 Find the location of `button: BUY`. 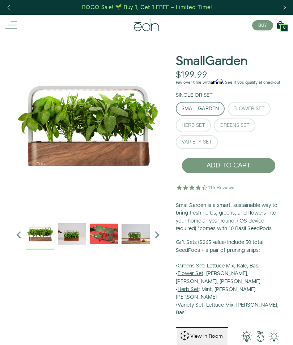

button: BUY is located at coordinates (263, 25).